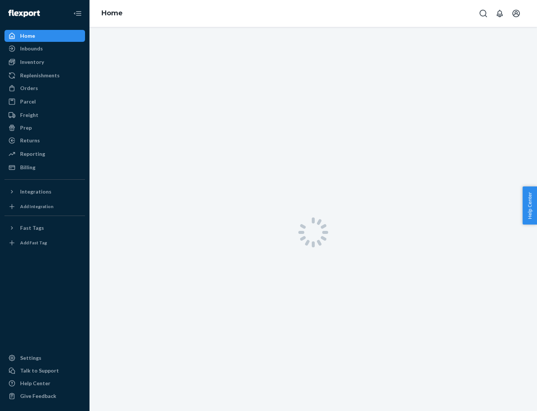  Describe the element at coordinates (34, 242) in the screenshot. I see `div: Add Fast Tag` at that location.